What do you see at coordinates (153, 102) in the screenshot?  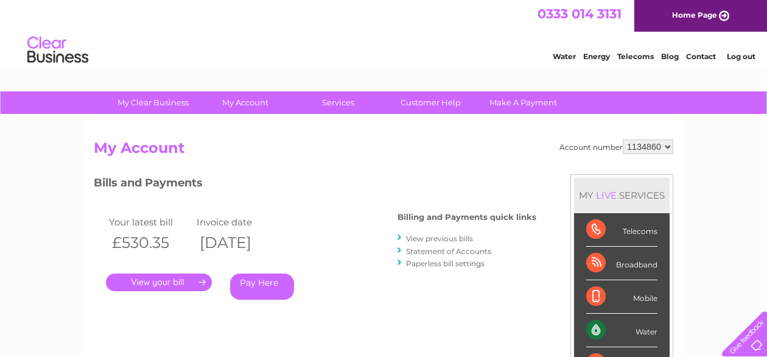 I see `a: My Clear Business` at bounding box center [153, 102].